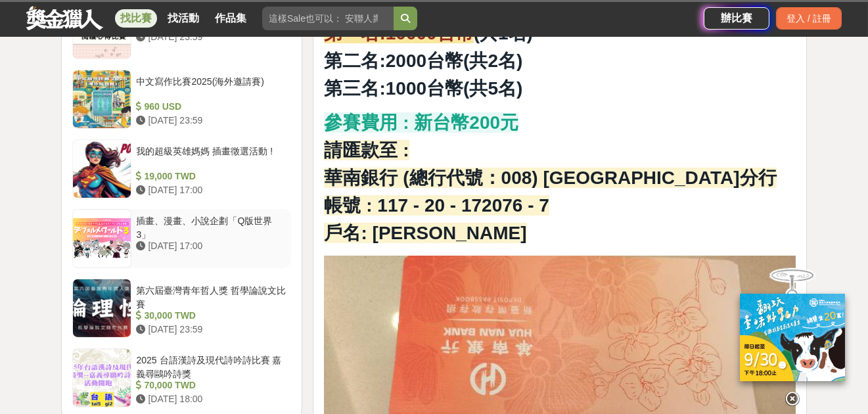 Image resolution: width=868 pixels, height=414 pixels. What do you see at coordinates (737, 19) in the screenshot?
I see `div: 辦比賽` at bounding box center [737, 19].